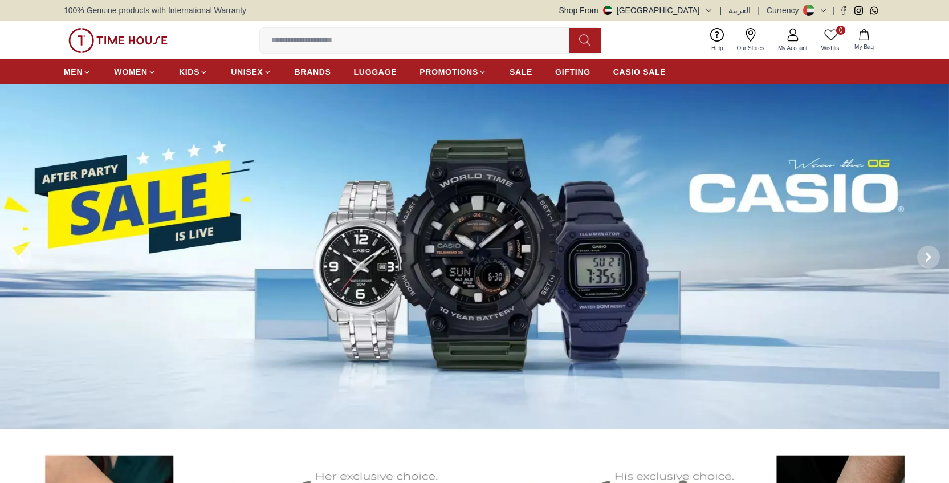 The image size is (949, 483). I want to click on span: BRANDS, so click(313, 72).